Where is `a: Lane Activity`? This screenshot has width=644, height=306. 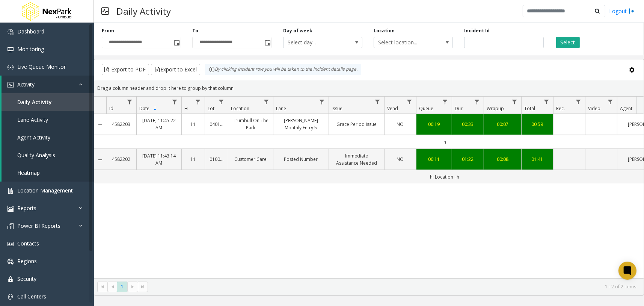
a: Lane Activity is located at coordinates (48, 119).